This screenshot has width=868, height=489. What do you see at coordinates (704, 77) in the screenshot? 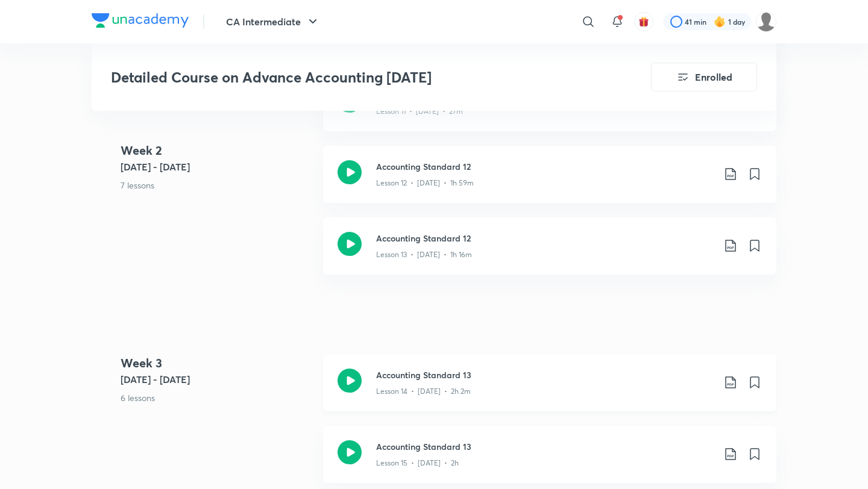
I see `button: Enrolled` at bounding box center [704, 77].